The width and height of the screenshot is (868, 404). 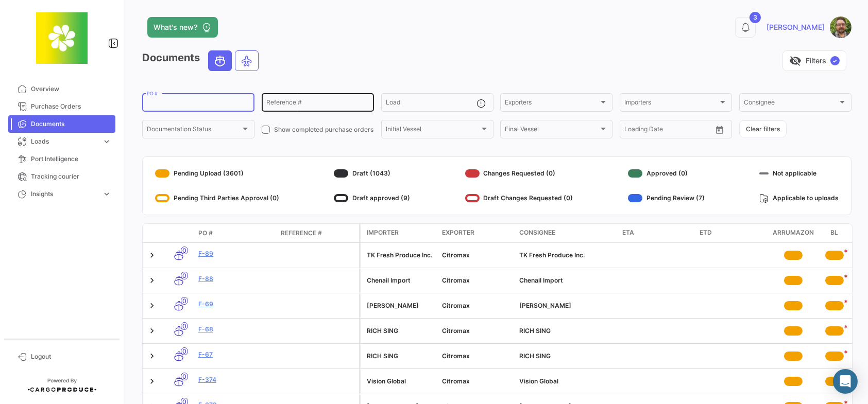 What do you see at coordinates (552, 104) in the screenshot?
I see `span: Exporters` at bounding box center [552, 104].